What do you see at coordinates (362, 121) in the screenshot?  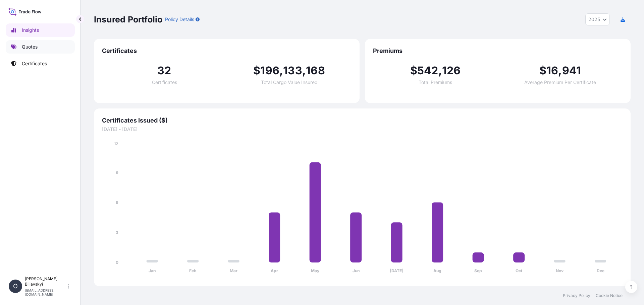 I see `span: Certificates Issued ($)` at bounding box center [362, 121].